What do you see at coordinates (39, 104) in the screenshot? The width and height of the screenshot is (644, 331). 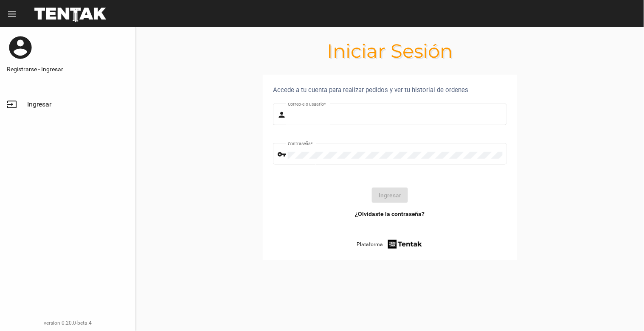 I see `span: Ingresar` at bounding box center [39, 104].